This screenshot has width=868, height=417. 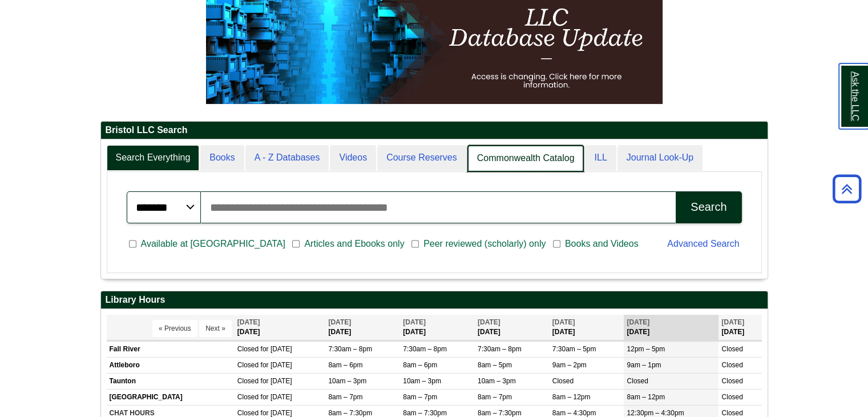 I want to click on button: Search, so click(x=708, y=207).